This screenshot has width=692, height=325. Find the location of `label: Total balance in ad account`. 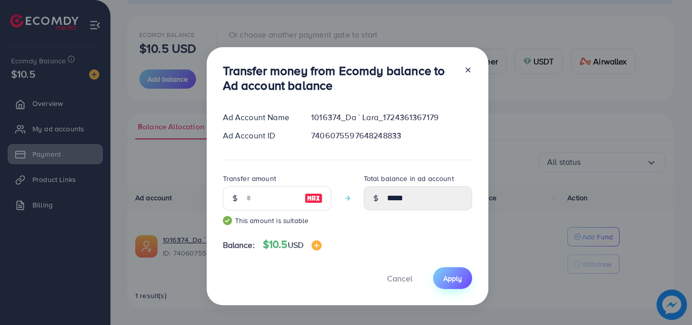

label: Total balance in ad account is located at coordinates (409, 178).